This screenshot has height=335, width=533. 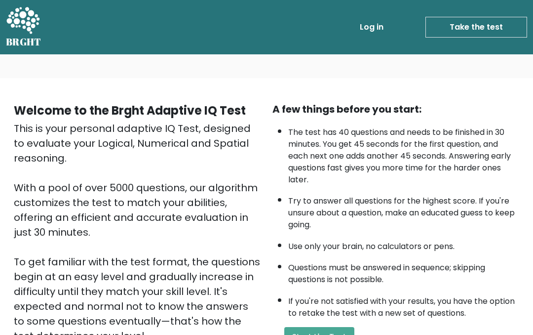 What do you see at coordinates (404, 244) in the screenshot?
I see `li: Use only your brain, no calculators or pens.` at bounding box center [404, 244].